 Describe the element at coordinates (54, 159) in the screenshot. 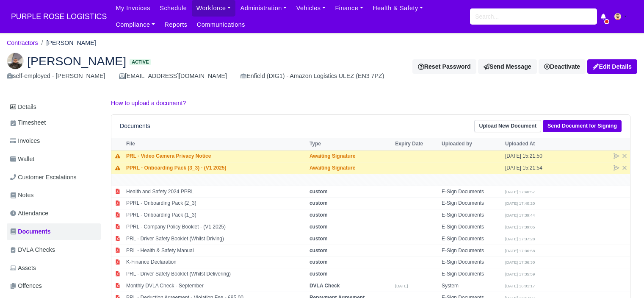

I see `a: Wallet` at that location.